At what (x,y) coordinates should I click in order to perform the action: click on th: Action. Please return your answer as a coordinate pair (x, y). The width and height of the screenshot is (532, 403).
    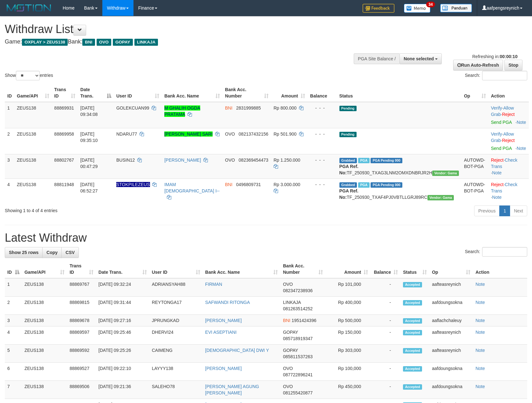
    Looking at the image, I should click on (500, 269).